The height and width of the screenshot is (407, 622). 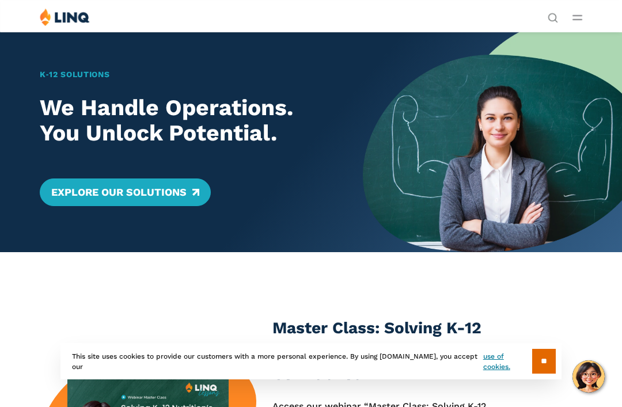 What do you see at coordinates (588, 376) in the screenshot?
I see `button: Hello, have a question? Let’s chat.` at bounding box center [588, 376].